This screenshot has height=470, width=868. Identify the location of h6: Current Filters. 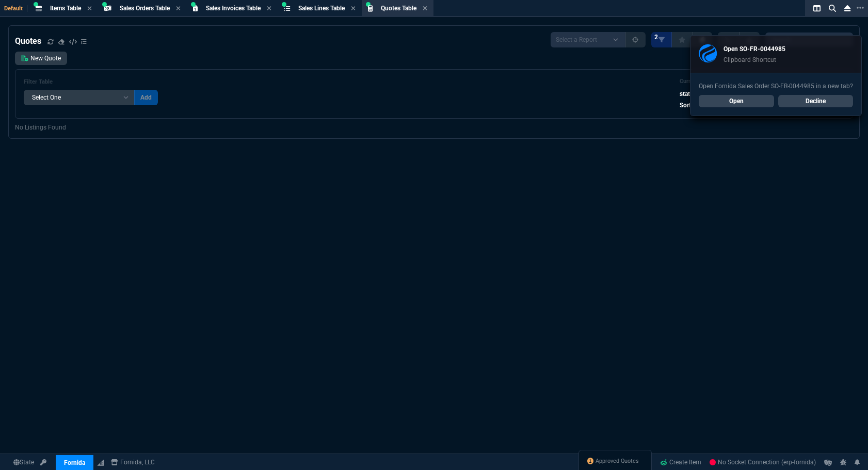
(762, 82).